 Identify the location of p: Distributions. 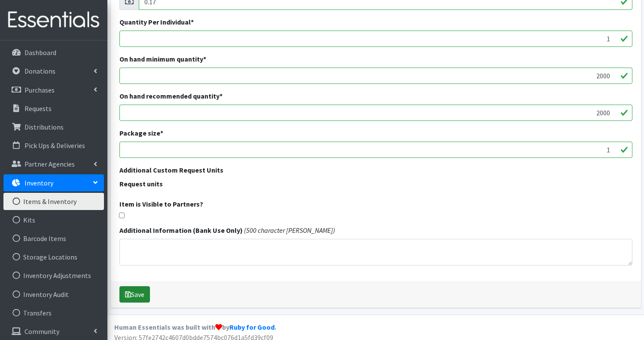
(44, 127).